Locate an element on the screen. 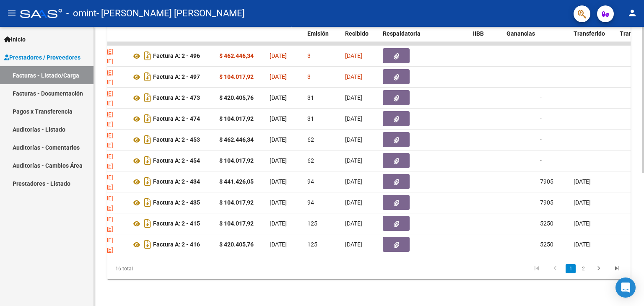 Image resolution: width=644 pixels, height=306 pixels. strong: Factura A: 2 - 496 is located at coordinates (177, 56).